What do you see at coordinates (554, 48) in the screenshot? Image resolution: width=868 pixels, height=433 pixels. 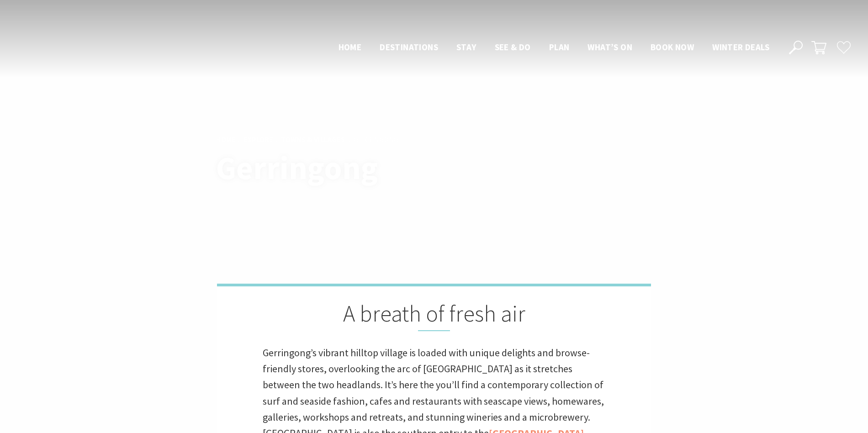 I see `nav: Main Menu` at bounding box center [554, 48].